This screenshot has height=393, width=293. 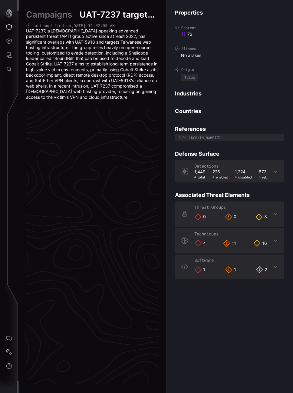 I want to click on div: Talos, so click(x=190, y=77).